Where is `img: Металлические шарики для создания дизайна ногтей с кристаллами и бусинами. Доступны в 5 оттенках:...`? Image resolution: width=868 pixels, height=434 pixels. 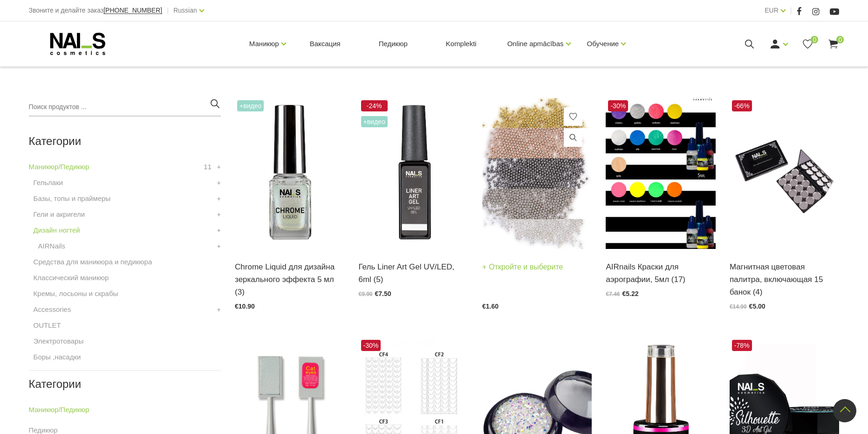 img: Металлические шарики для создания дизайна ногтей с кристаллами и бусинами. Доступны в 5 оттенках:... is located at coordinates (537, 174).